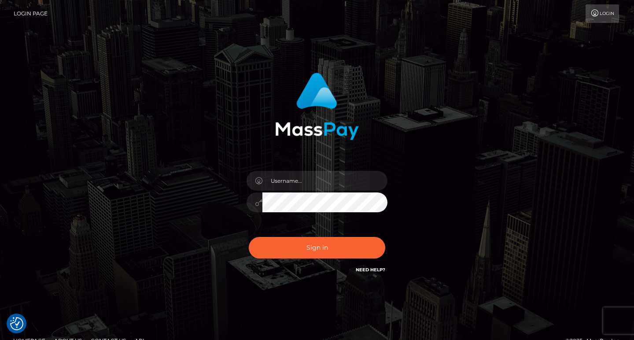 Image resolution: width=634 pixels, height=340 pixels. Describe the element at coordinates (370, 270) in the screenshot. I see `a: Need Help?` at that location.